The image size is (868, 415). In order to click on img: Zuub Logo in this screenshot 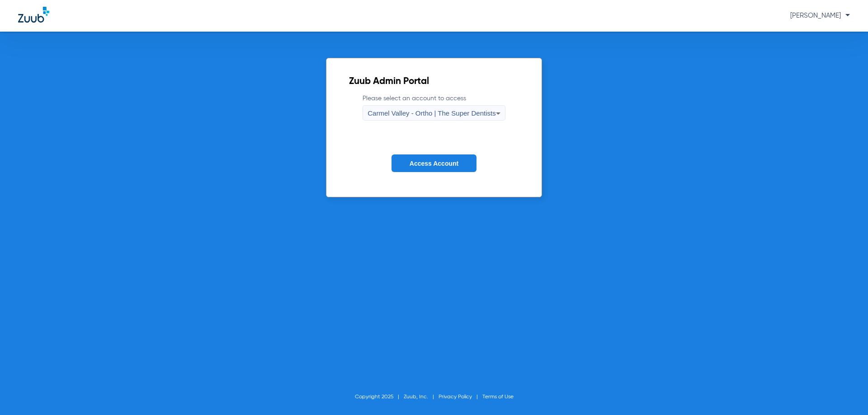, I will do `click(34, 14)`.